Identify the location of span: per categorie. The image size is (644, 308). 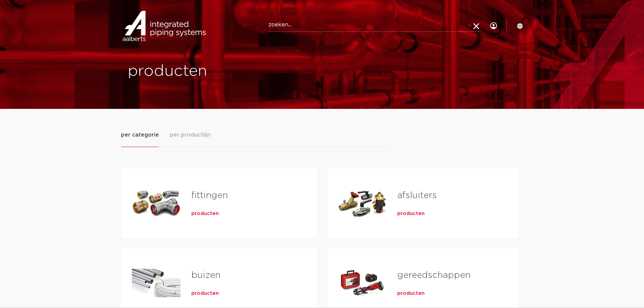
(140, 135).